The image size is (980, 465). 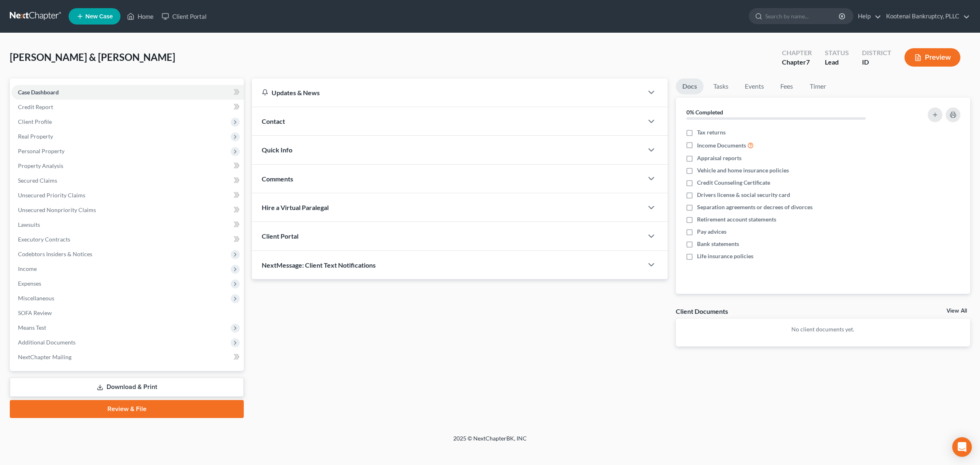 I want to click on div: 2025 © NextChapterBK, INC, so click(x=490, y=442).